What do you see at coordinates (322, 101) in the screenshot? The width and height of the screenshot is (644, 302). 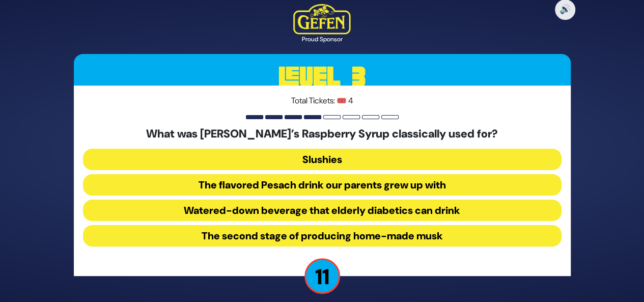 I see `p: Total Tickets: 🎟️ 4` at bounding box center [322, 101].